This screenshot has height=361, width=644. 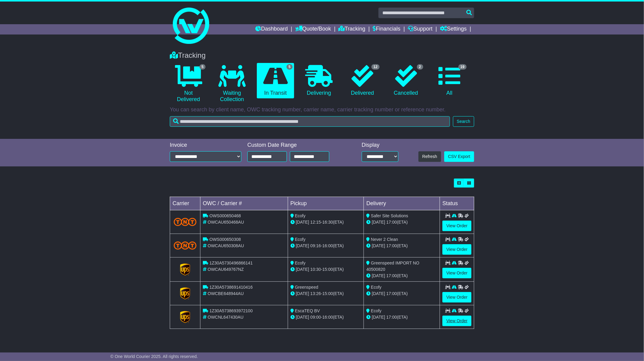 What do you see at coordinates (316, 246) in the screenshot?
I see `span: 09:16` at bounding box center [316, 246].